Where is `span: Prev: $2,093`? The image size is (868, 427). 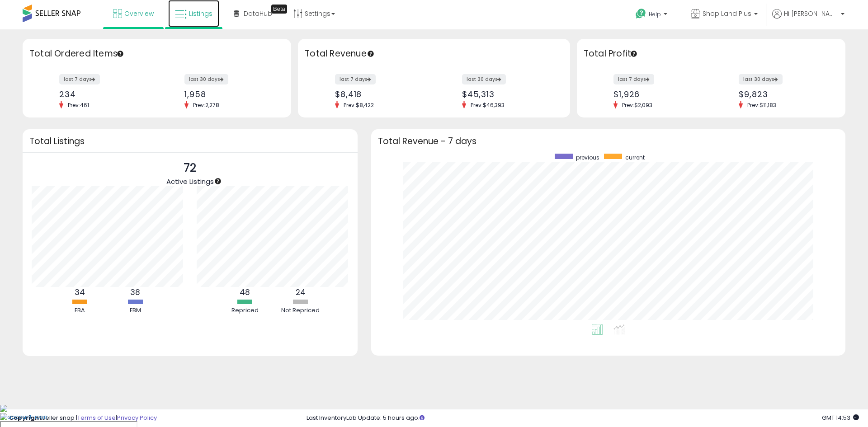
span: Prev: $2,093 is located at coordinates (637, 105).